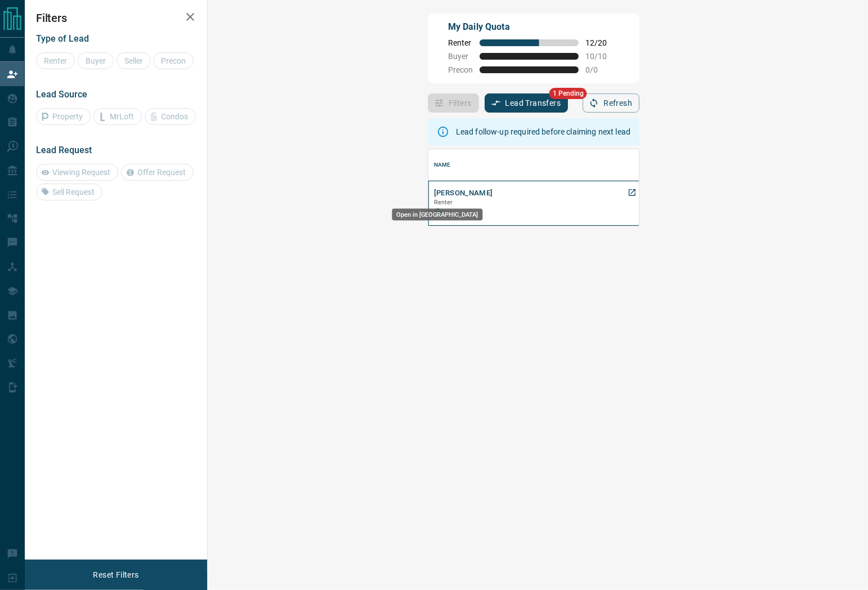 The height and width of the screenshot is (590, 868). Describe the element at coordinates (116, 18) in the screenshot. I see `h2: Filters` at that location.